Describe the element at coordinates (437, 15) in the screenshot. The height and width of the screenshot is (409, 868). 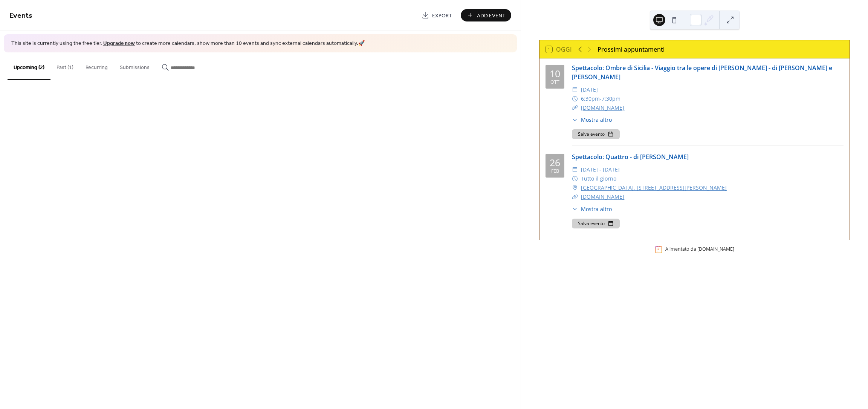
I see `a: Export` at that location.